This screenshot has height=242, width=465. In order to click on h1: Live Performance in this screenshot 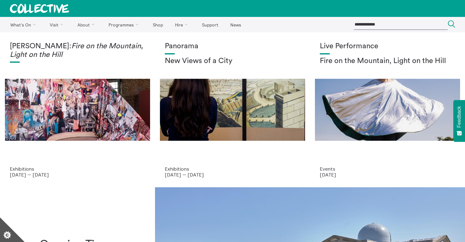, I will do `click(388, 46)`.